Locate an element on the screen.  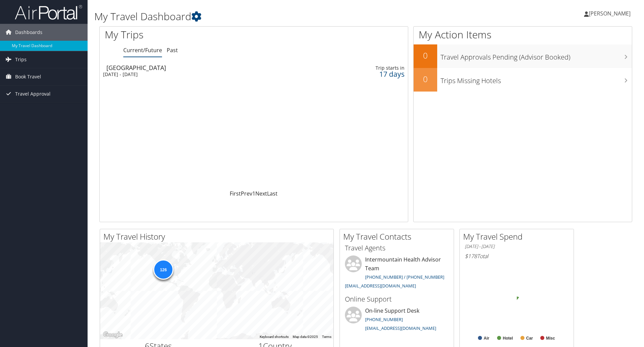
h1: My Action Items is located at coordinates (523, 35).